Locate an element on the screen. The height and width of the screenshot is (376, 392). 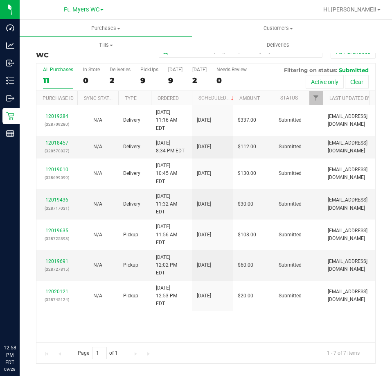
p: (328727815) is located at coordinates (57, 269).